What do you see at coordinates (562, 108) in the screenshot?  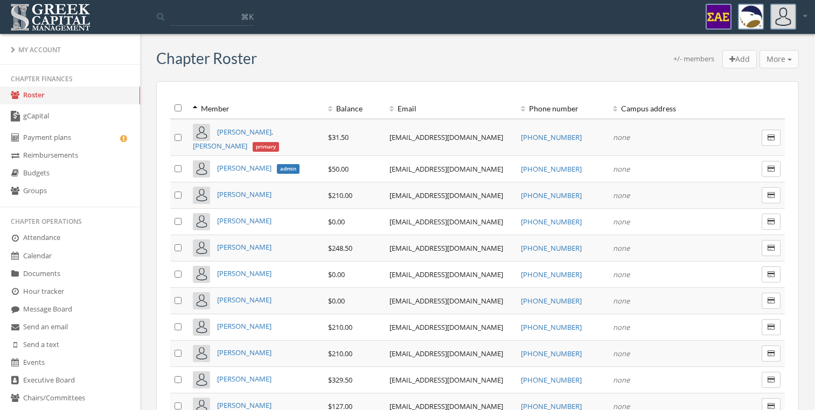 I see `th: Phone number` at bounding box center [562, 108].